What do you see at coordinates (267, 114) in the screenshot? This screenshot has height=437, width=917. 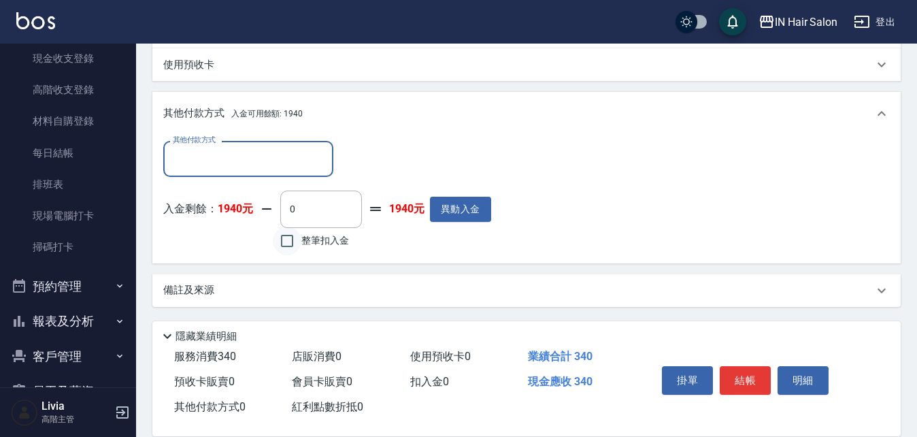 I see `span: 入金可用餘額: 1940` at bounding box center [267, 114].